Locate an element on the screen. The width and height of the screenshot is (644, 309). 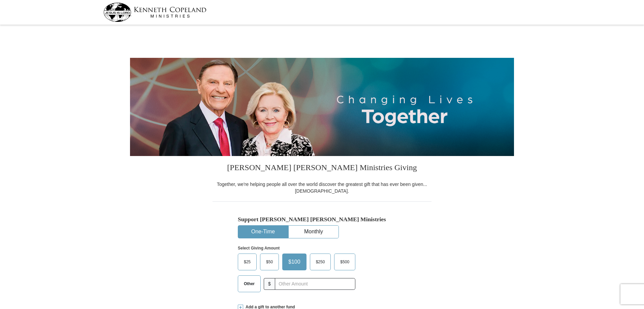
div: Together, we're helping people all over the world discover the greatest gift that has ever been g... is located at coordinates (322, 188).